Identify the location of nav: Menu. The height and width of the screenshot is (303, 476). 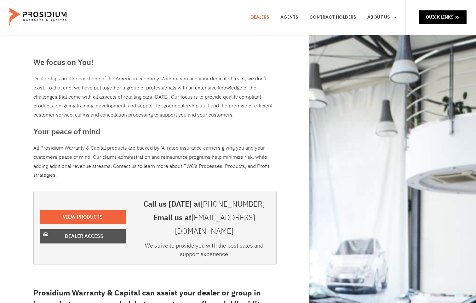
(324, 17).